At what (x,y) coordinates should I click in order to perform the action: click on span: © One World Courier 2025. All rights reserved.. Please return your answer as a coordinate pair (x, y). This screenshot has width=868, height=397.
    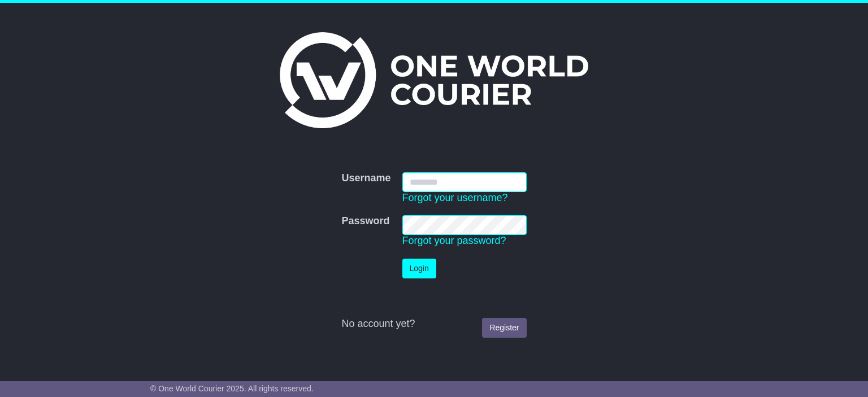
    Looking at the image, I should click on (232, 389).